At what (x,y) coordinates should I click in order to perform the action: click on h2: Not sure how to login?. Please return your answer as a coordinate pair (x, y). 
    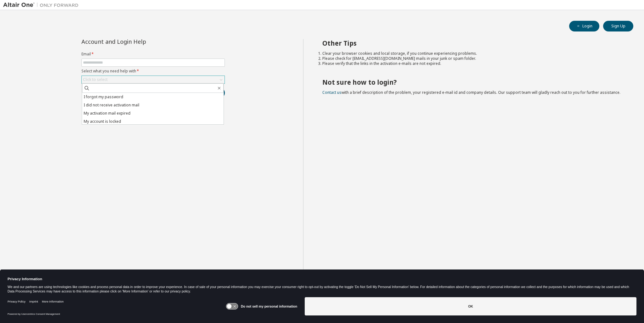
    Looking at the image, I should click on (472, 82).